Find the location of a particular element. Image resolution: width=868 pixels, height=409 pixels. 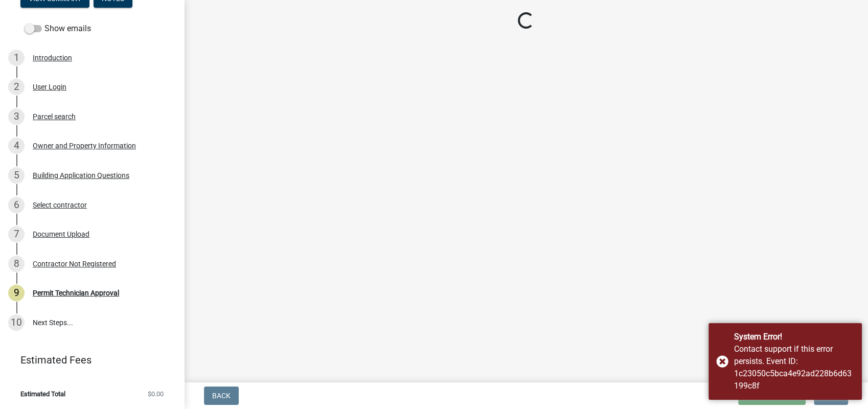

label: Show emails is located at coordinates (58, 29).